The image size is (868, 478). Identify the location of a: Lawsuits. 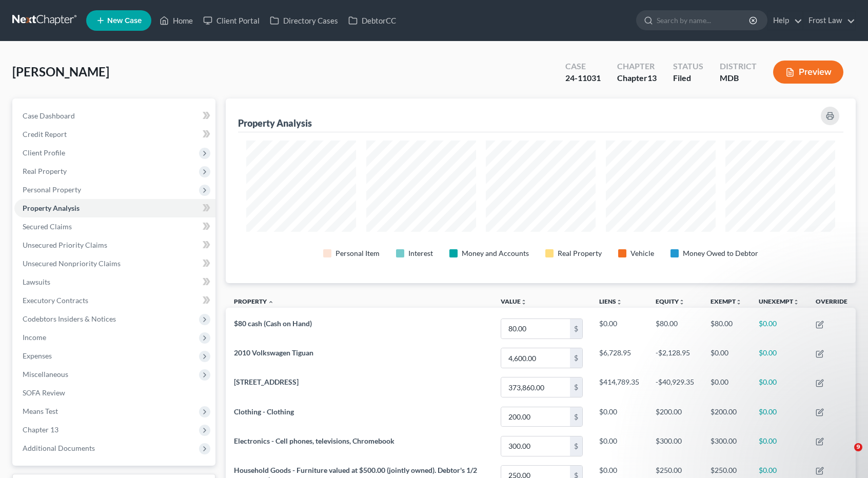
(115, 282).